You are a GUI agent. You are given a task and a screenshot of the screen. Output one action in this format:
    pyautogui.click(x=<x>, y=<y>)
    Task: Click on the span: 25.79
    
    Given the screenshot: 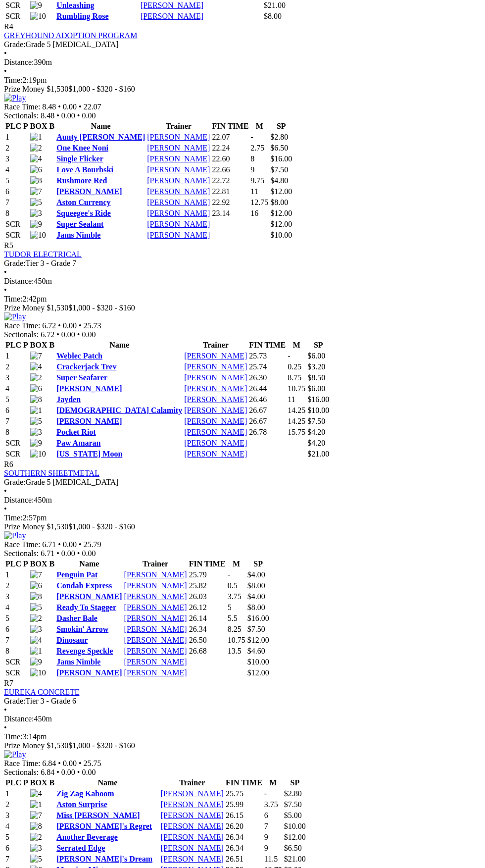 What is the action you would take?
    pyautogui.click(x=92, y=544)
    